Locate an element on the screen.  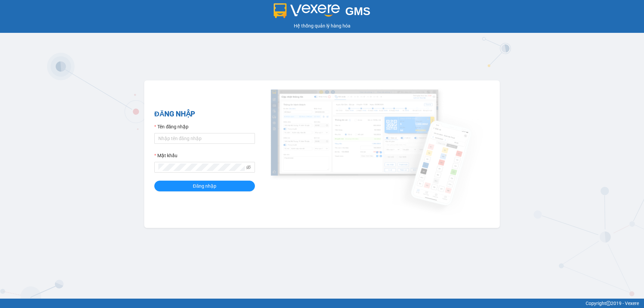
input: Mật khẩu is located at coordinates (202, 167).